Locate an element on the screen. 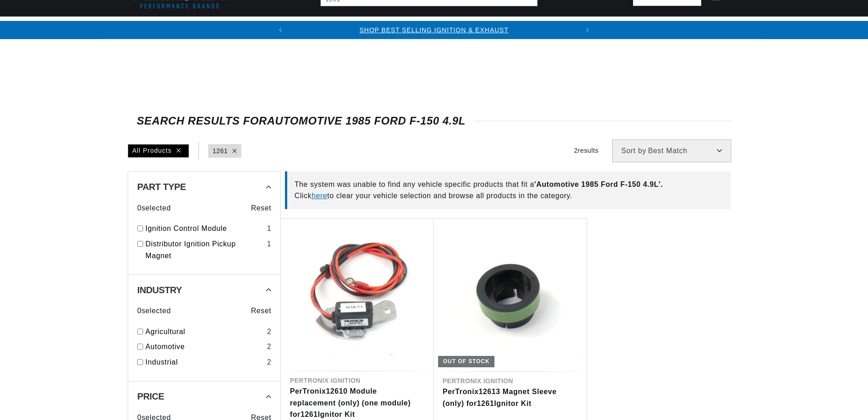  select: Sort by is located at coordinates (672, 151).